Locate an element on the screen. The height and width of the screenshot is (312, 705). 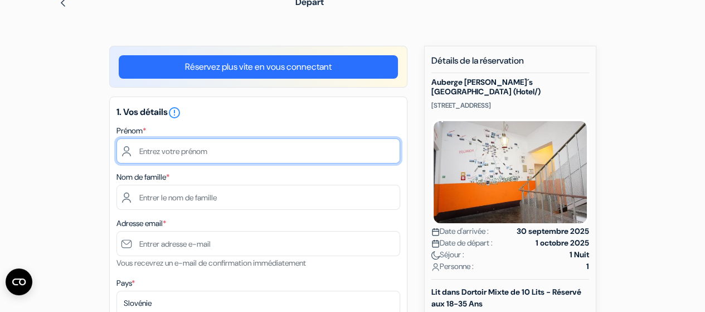
h5: 1. Vos détails is located at coordinates (258, 113).